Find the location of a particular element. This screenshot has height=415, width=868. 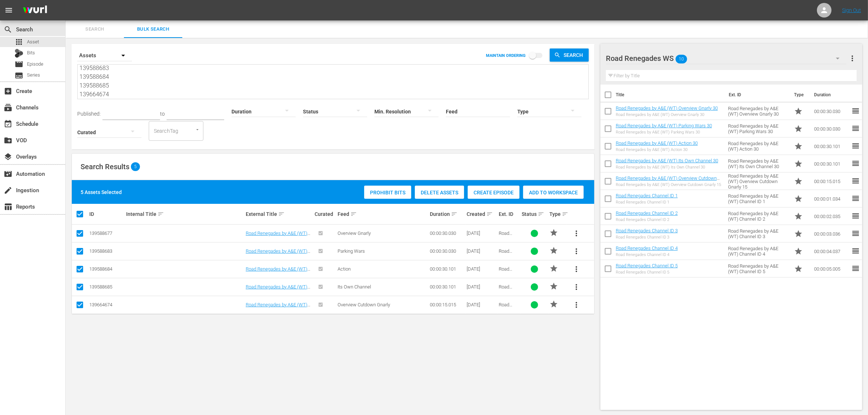

textarea: 139588677 139588683 139588684 139588685 139664674 is located at coordinates (334, 82).